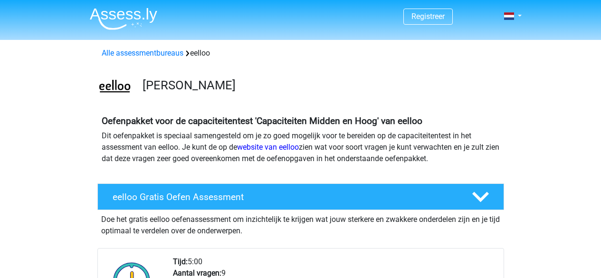 The height and width of the screenshot is (278, 601). I want to click on div: Doe het gratis eelloo oefenassessment om inzichtelijk te krijgen wat jouw sterkere en zwakkere on..., so click(301, 223).